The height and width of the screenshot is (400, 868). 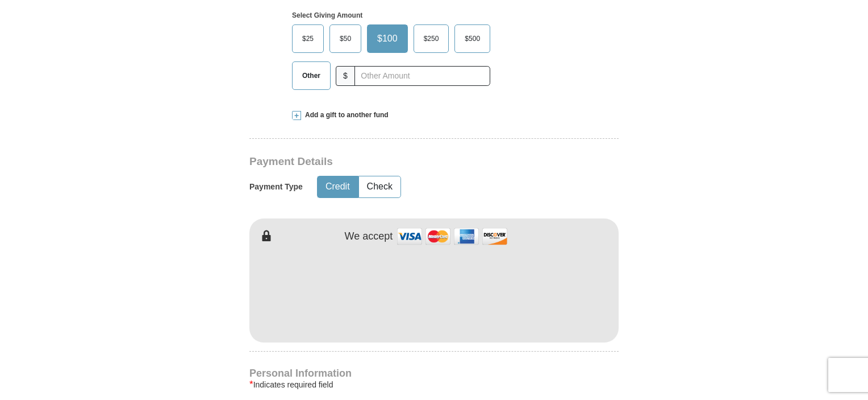 What do you see at coordinates (434, 384) in the screenshot?
I see `div: Indicates required field` at bounding box center [434, 384].